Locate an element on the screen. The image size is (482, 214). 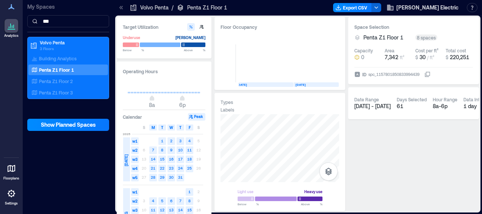
span: ft² is located at coordinates (402, 57).